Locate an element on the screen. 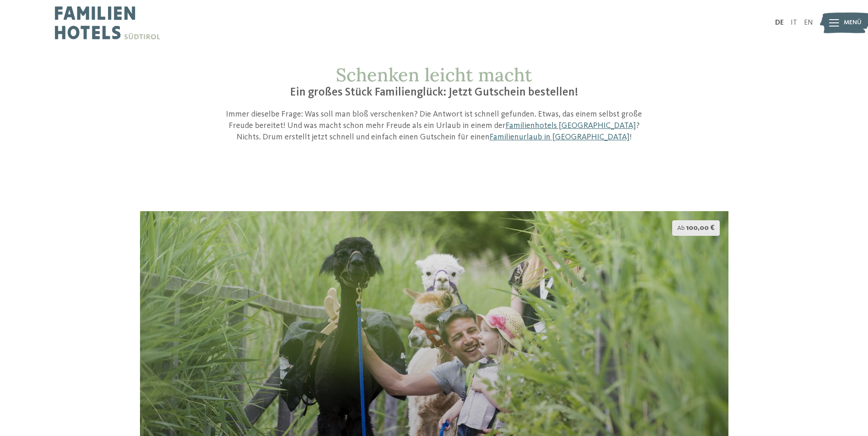 This screenshot has width=868, height=436. p: Immer dieselbe Frage: Was soll man bloß verschenken? Die Antwort ist schnell gefunden. Etwas, das... is located at coordinates (434, 126).